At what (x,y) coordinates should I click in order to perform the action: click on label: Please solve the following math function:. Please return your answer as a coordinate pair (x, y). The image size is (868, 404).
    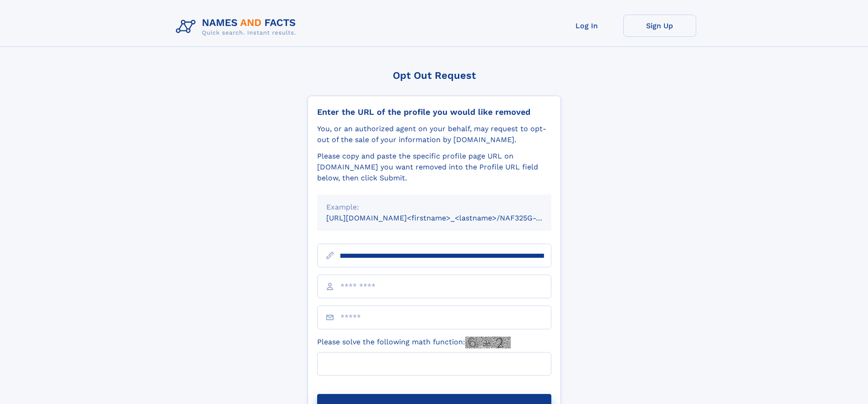
    Looking at the image, I should click on (414, 342).